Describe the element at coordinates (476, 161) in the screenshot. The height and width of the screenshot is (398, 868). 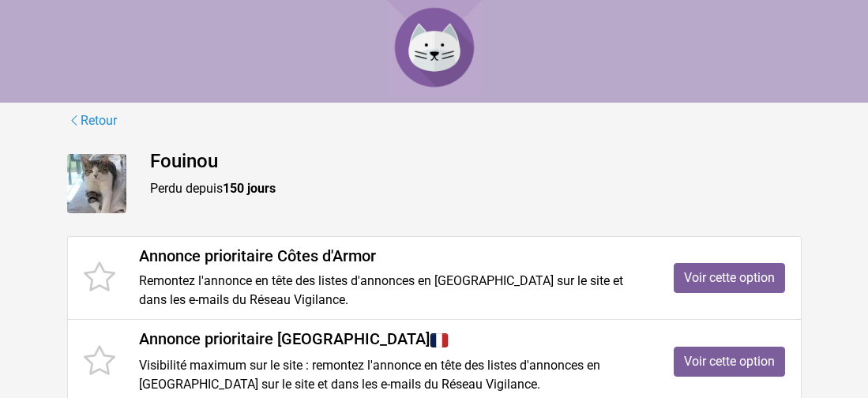
I see `h4: Fouinou` at that location.